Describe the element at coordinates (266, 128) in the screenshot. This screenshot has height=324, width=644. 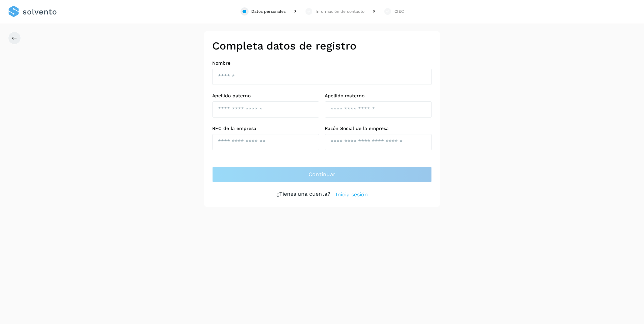
I see `label: RFC de la empresa` at that location.